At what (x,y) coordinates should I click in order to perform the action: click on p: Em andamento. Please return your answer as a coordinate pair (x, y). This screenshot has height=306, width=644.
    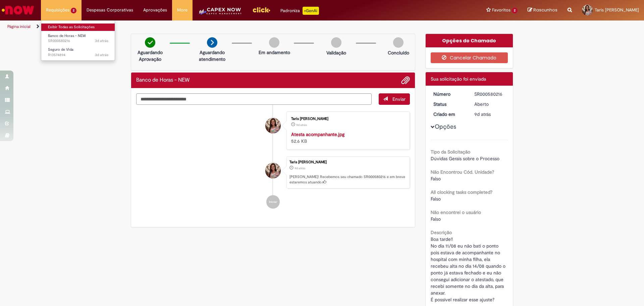
    Looking at the image, I should click on (274, 52).